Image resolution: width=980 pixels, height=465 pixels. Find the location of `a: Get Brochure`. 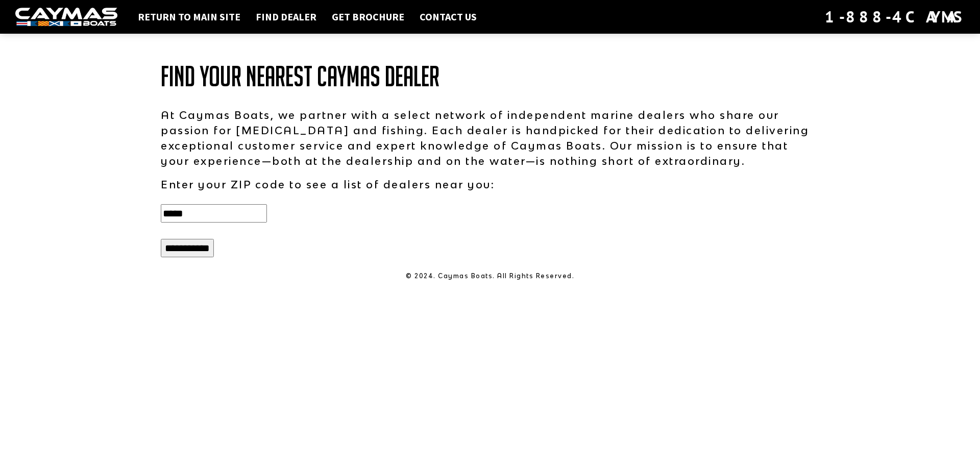

a: Get Brochure is located at coordinates (368, 16).